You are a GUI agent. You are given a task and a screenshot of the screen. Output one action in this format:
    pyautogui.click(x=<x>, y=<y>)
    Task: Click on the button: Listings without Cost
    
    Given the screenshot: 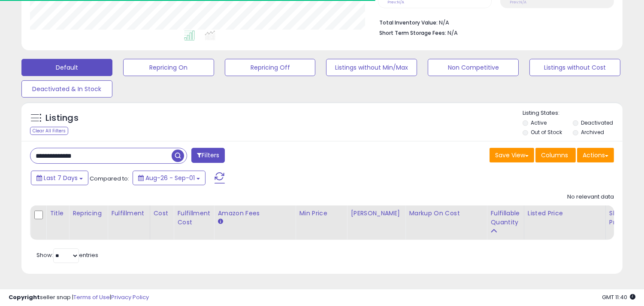 What is the action you would take?
    pyautogui.click(x=575, y=68)
    